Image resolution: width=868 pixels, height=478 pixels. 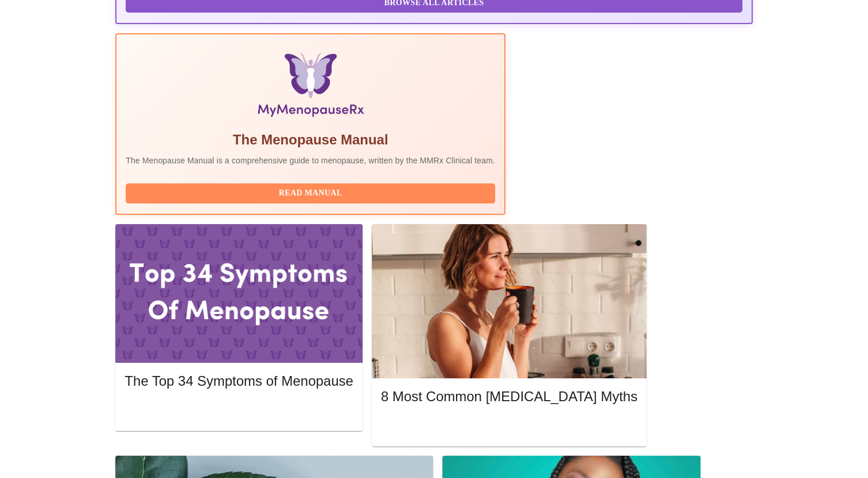 What do you see at coordinates (310, 140) in the screenshot?
I see `h5: The Menopause Manual` at bounding box center [310, 140].